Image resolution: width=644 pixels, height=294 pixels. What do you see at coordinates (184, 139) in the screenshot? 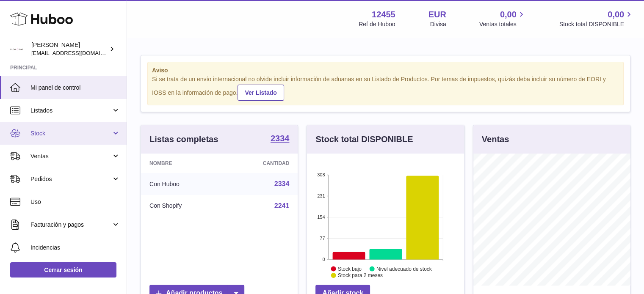
I see `h3: Listas completas` at bounding box center [184, 139].